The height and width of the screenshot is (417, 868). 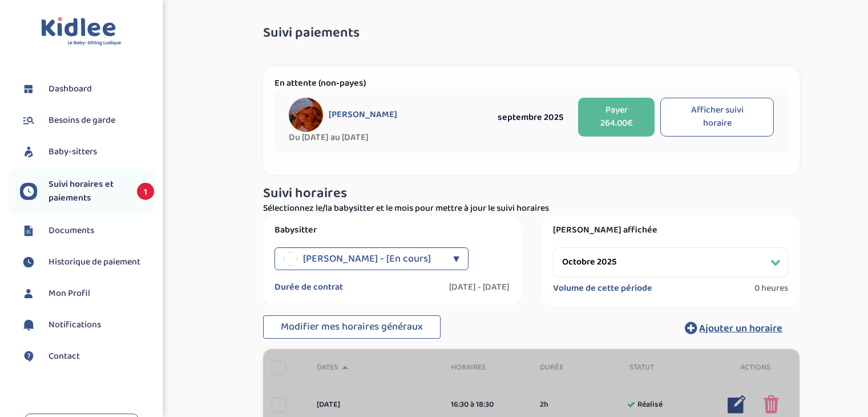 What do you see at coordinates (64, 356) in the screenshot?
I see `span: Contact` at bounding box center [64, 356].